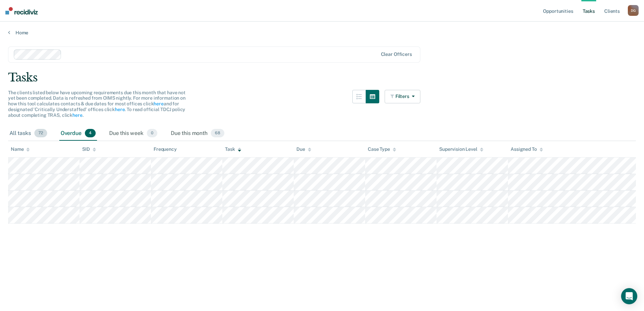 The image size is (644, 311). I want to click on span: 72, so click(40, 133).